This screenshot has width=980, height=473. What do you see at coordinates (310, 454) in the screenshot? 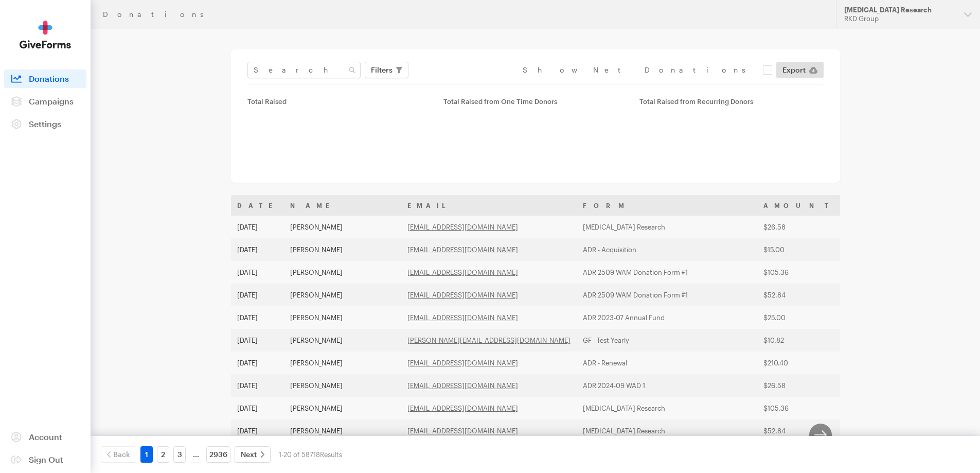
I see `div: 1-20 of 58718` at bounding box center [310, 454].